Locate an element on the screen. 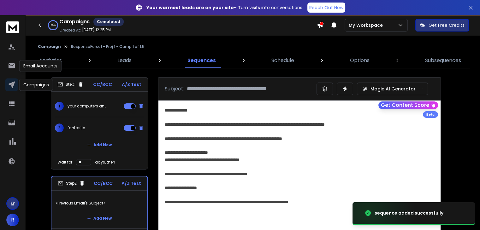 This screenshot has height=230, width=480. span: 1 is located at coordinates (59, 106).